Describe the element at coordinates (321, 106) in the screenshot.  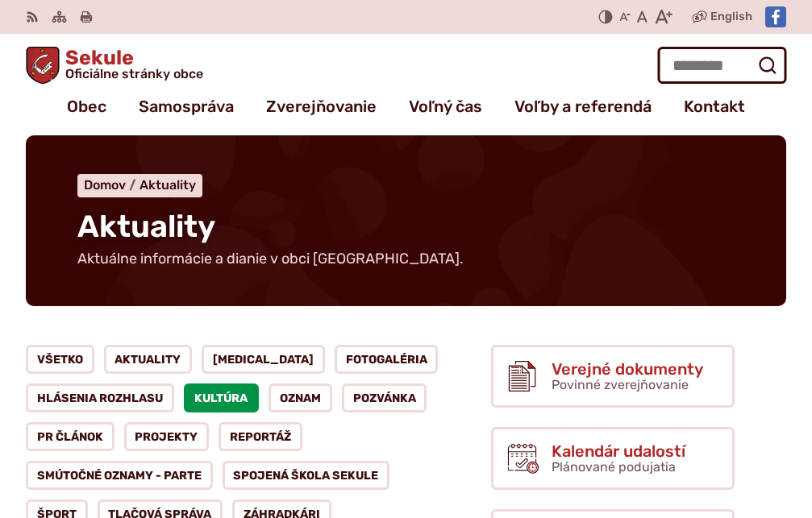
I see `a: Zverejňovanie` at that location.